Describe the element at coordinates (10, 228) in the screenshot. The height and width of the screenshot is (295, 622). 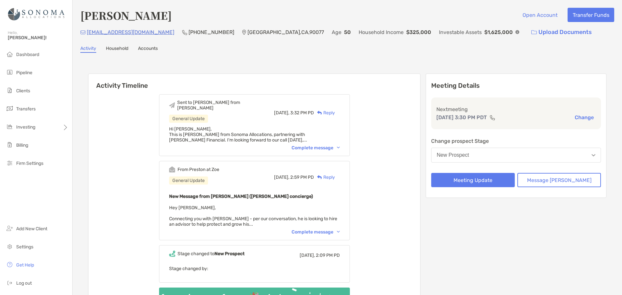
I see `img: add_new_client icon` at that location.